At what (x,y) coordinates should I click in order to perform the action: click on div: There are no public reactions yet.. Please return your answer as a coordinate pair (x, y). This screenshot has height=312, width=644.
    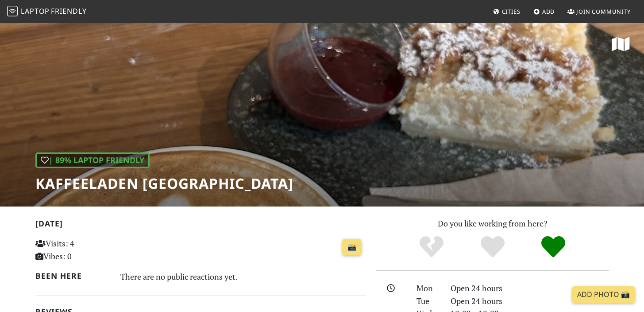
    Looking at the image, I should click on (243, 277).